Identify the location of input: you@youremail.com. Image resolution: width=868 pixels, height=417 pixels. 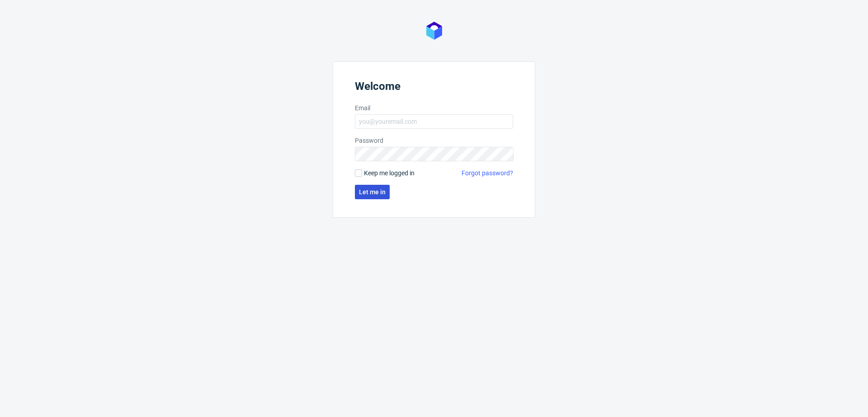
(434, 122).